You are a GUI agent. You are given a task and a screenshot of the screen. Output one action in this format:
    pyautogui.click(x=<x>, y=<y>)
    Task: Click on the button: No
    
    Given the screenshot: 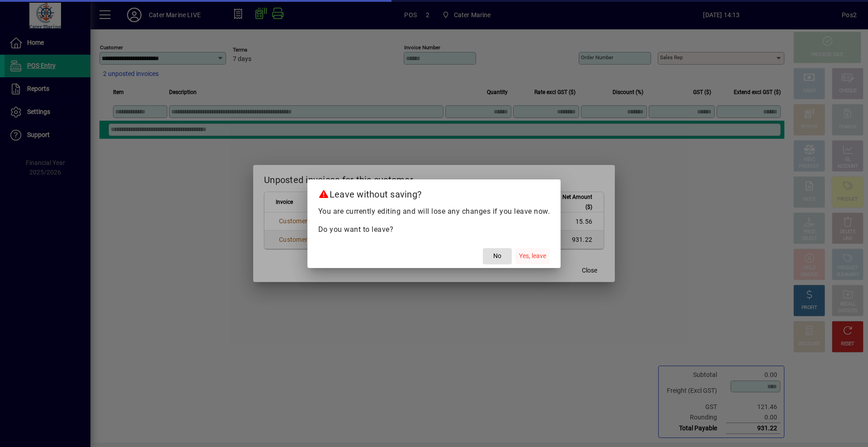 What is the action you would take?
    pyautogui.click(x=497, y=257)
    